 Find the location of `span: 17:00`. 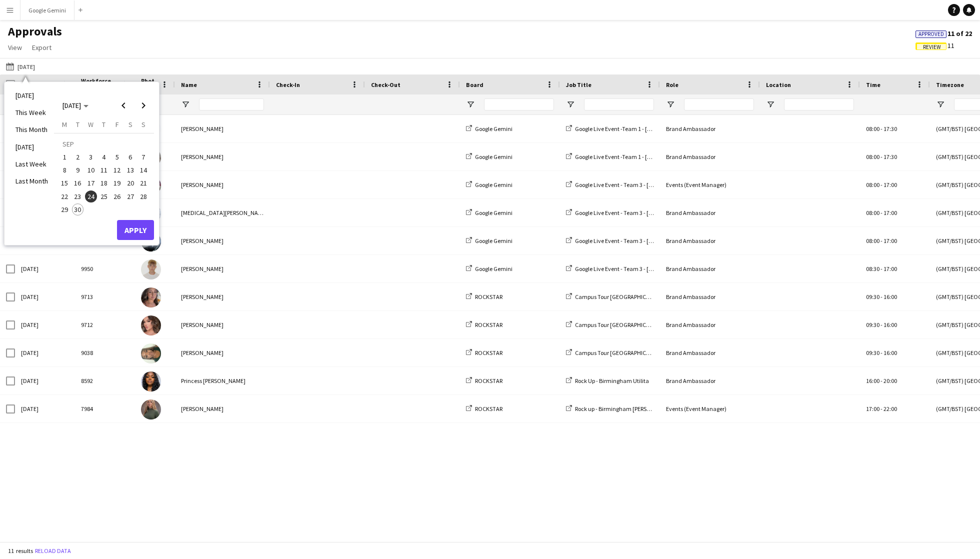

span: 17:00 is located at coordinates (890, 213).